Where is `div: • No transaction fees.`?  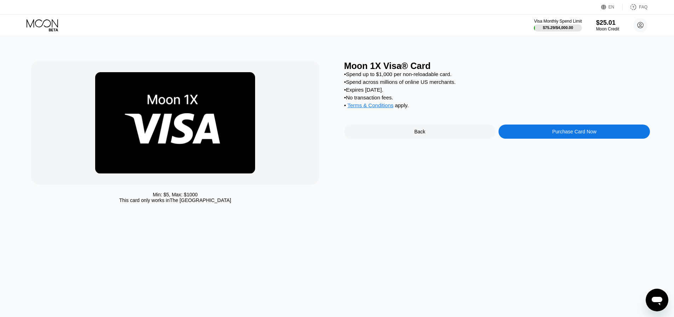
div: • No transaction fees. is located at coordinates (497, 97).